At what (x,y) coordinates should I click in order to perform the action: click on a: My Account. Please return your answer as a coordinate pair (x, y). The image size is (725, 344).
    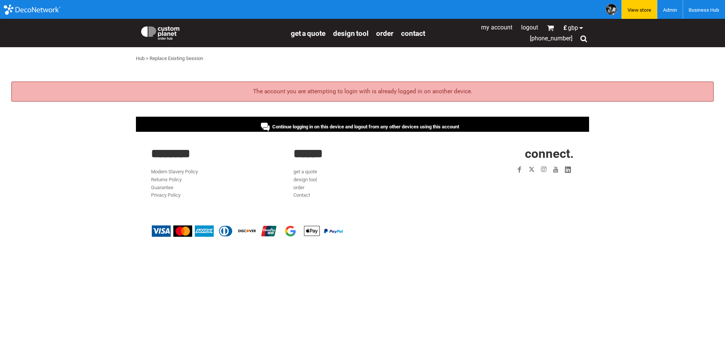
    Looking at the image, I should click on (496, 27).